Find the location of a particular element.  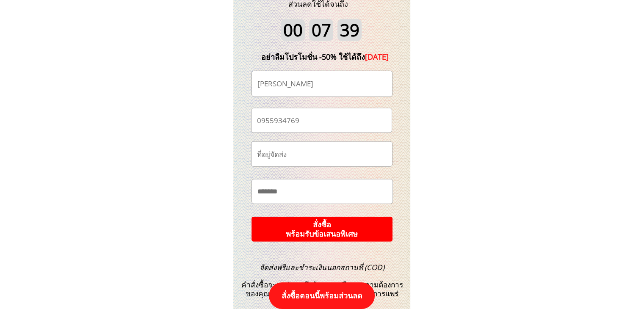

input: ชื่อ-นามสกุล is located at coordinates (322, 84).